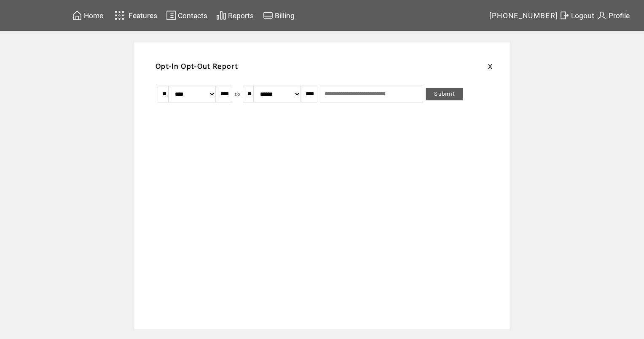  I want to click on a: Logout, so click(577, 15).